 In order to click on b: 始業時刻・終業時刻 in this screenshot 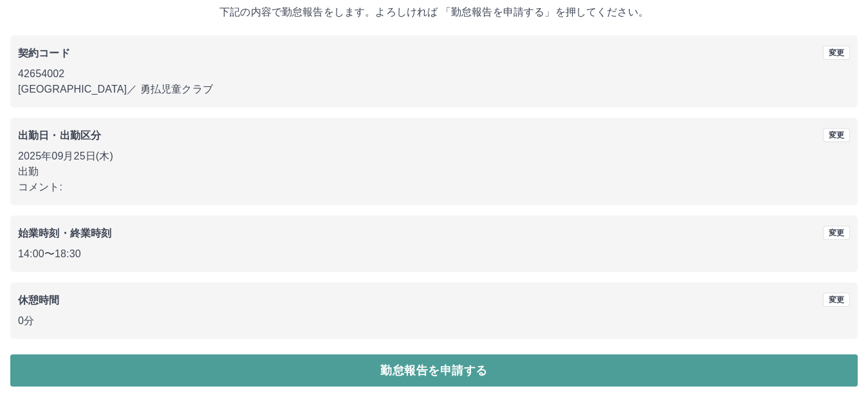, I will do `click(65, 232)`.